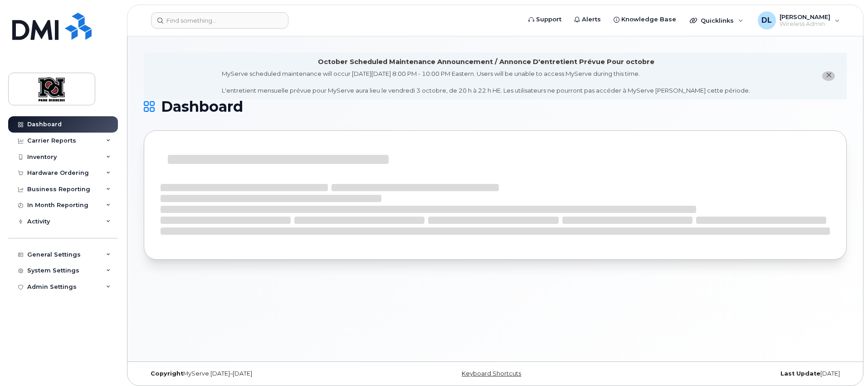  I want to click on span: Dashboard, so click(202, 107).